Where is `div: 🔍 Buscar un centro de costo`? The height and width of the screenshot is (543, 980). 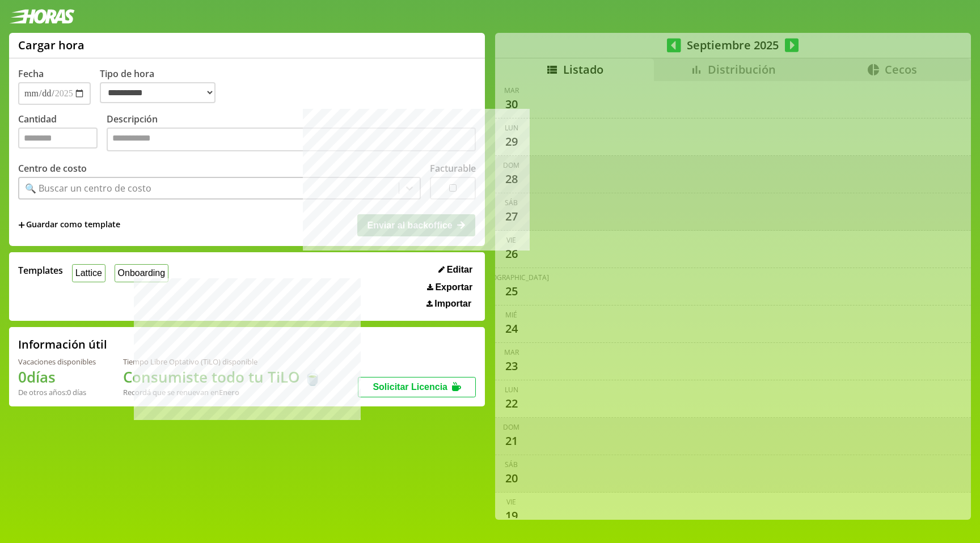 div: 🔍 Buscar un centro de costo is located at coordinates (88, 189).